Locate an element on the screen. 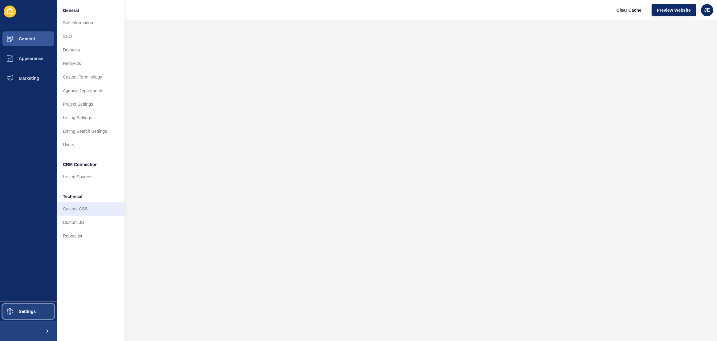 This screenshot has width=717, height=341. a: Redirects is located at coordinates (91, 63).